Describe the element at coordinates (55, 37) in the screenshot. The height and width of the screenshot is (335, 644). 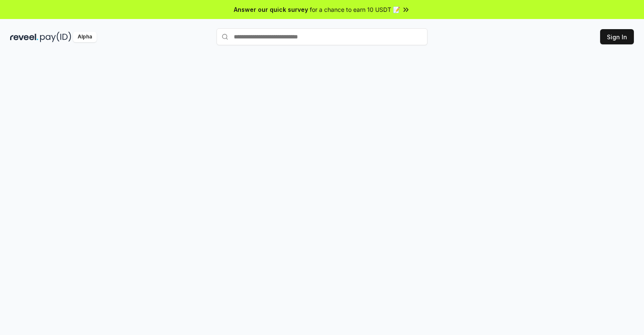
I see `img: pay_id` at that location.